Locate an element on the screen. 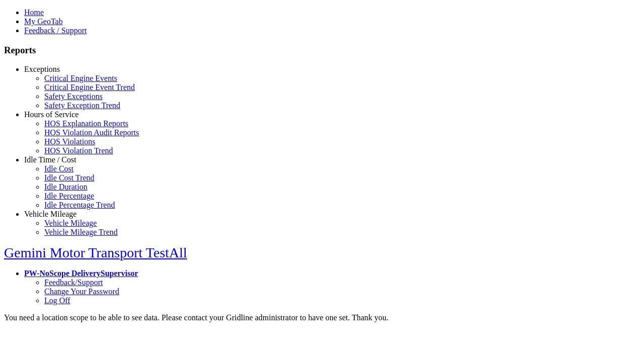  a: Safety Exceptions is located at coordinates (74, 96).